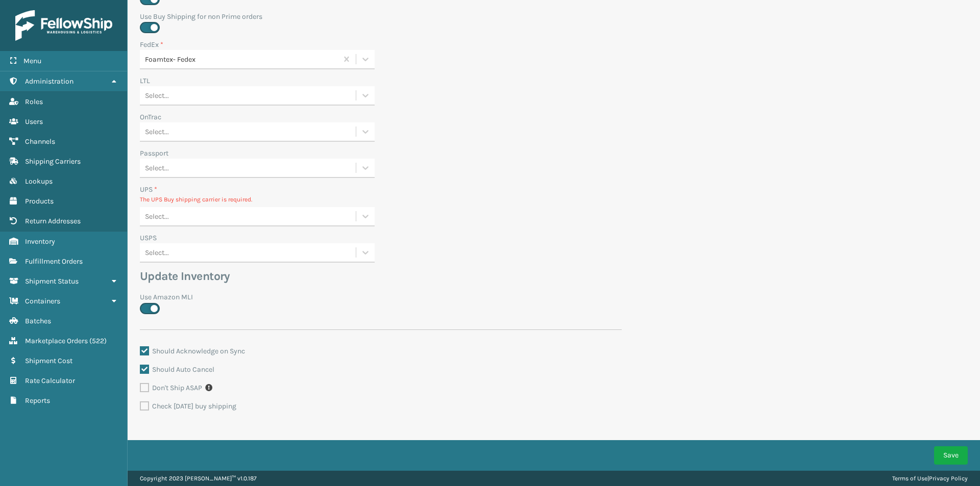  I want to click on span: Reports, so click(37, 401).